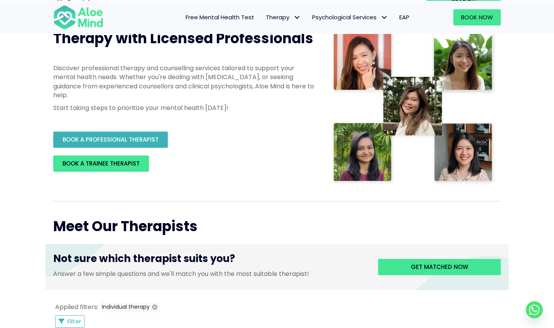 The height and width of the screenshot is (328, 554). Describe the element at coordinates (110, 140) in the screenshot. I see `a: BOOK A PROFESSIONAL THERAPIST` at that location.